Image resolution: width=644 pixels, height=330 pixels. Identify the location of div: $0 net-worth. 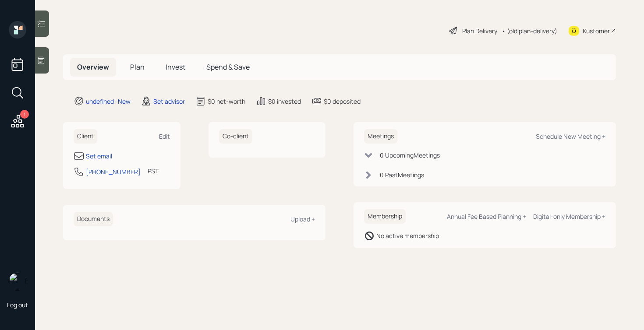
(227, 101).